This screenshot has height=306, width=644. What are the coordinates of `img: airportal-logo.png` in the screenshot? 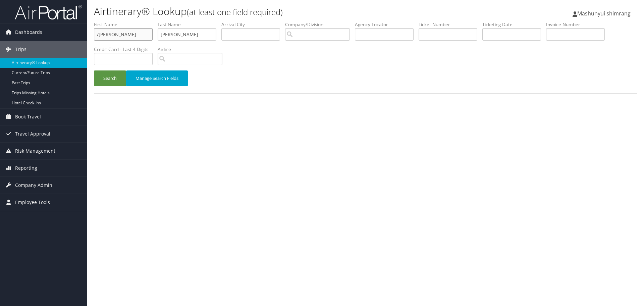 It's located at (48, 12).